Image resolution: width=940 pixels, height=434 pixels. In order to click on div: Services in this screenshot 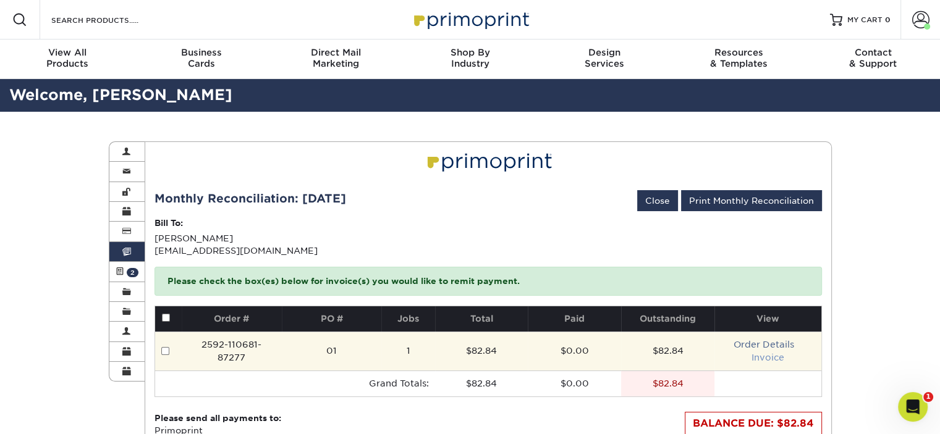, I will do `click(604, 58)`.